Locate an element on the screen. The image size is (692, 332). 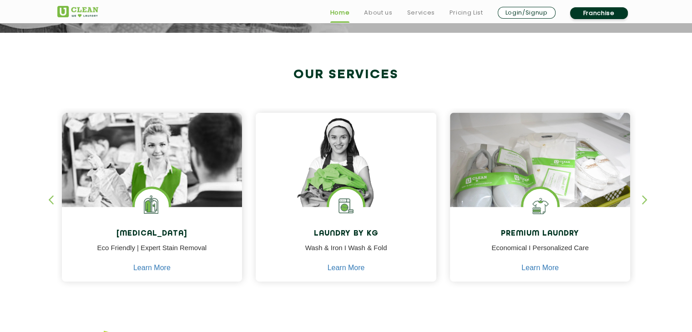
img: UClean Laundry and Dry Cleaning is located at coordinates (78, 11).